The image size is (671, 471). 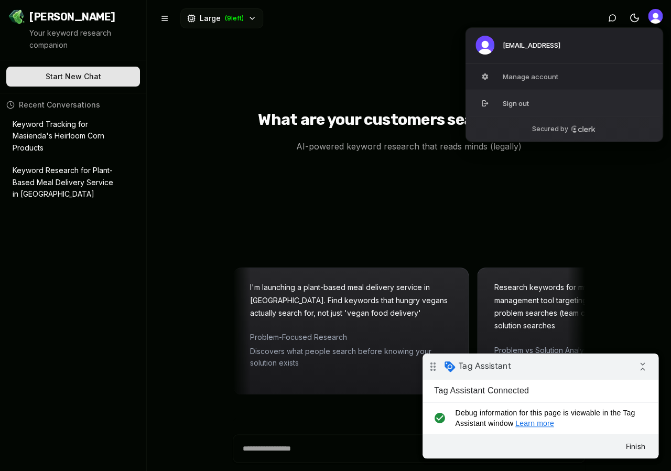 What do you see at coordinates (220, 13) in the screenshot?
I see `i: Collapse debug badge` at bounding box center [220, 13].